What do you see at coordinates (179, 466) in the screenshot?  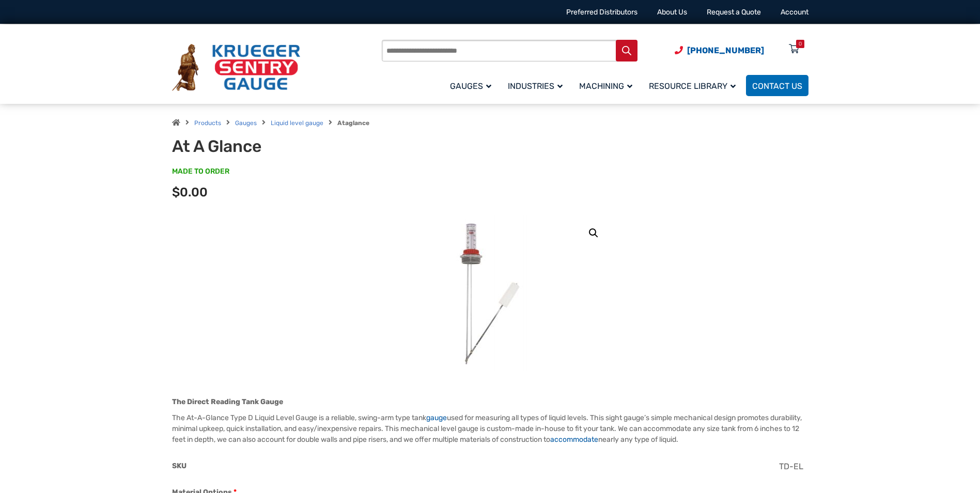 I see `span: SKU` at bounding box center [179, 466].